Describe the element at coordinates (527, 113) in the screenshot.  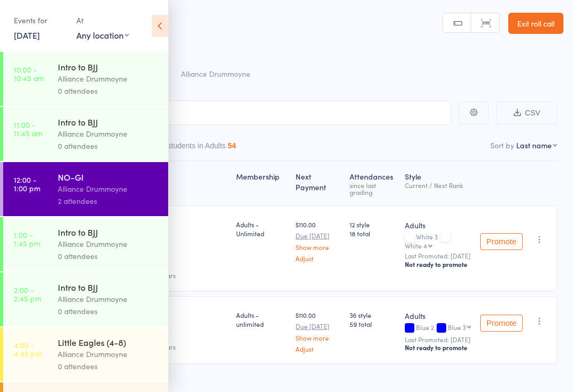
I see `button: CSV` at that location.